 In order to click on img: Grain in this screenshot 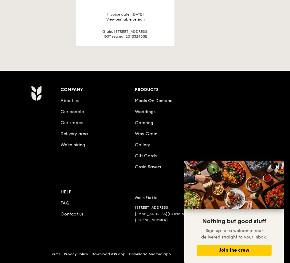, I will do `click(36, 93)`.